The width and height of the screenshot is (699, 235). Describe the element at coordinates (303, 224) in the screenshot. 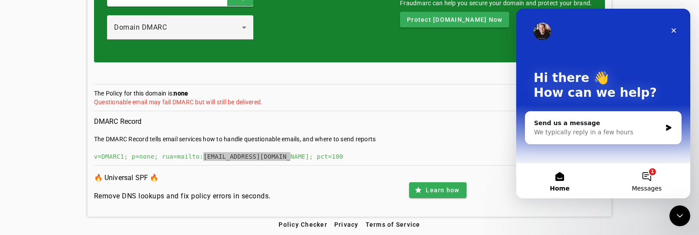

I see `button: Policy Checker` at that location.